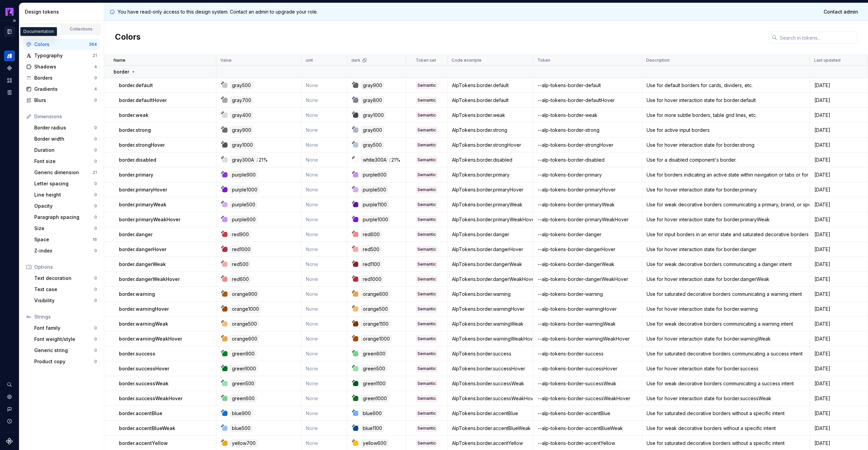 This screenshot has height=450, width=868. What do you see at coordinates (377, 339) in the screenshot?
I see `div: orange1000` at bounding box center [377, 339].